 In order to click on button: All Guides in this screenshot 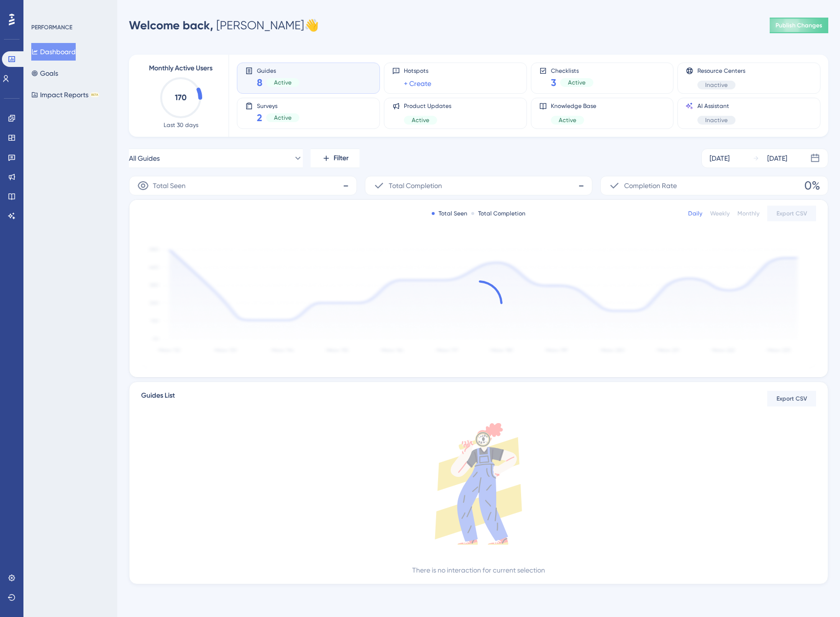, I will do `click(216, 159)`.